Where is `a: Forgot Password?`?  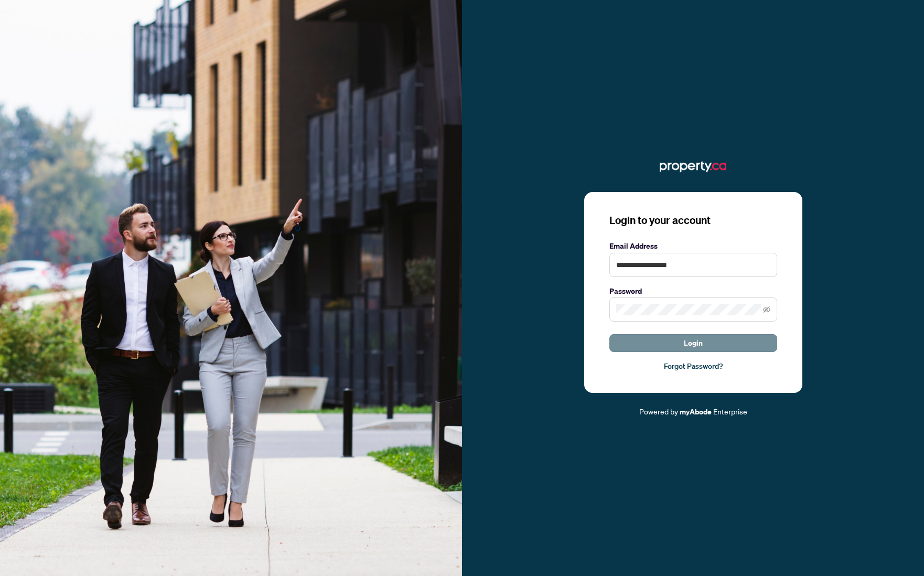
a: Forgot Password? is located at coordinates (693, 366).